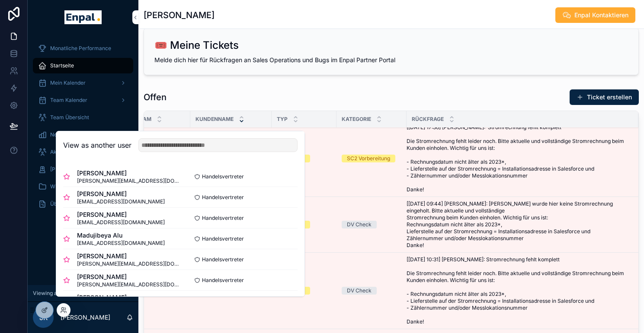 This screenshot has width=644, height=333. I want to click on span: Kundenname, so click(214, 119).